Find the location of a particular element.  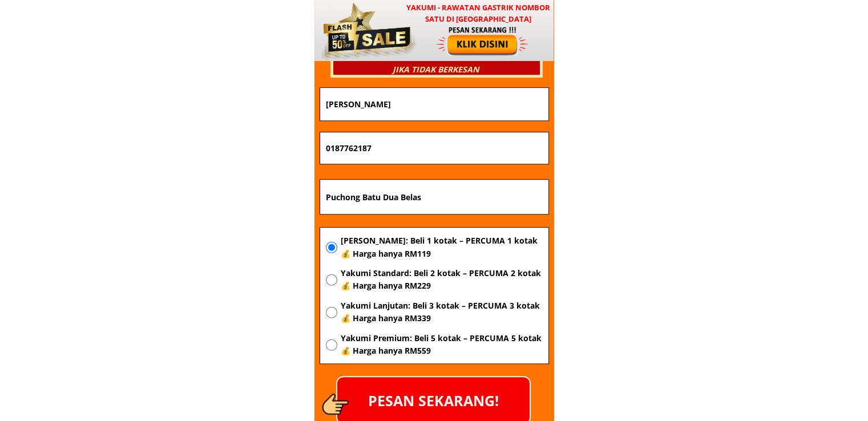

input: Nombor Telefon Bimbit is located at coordinates (434, 148).